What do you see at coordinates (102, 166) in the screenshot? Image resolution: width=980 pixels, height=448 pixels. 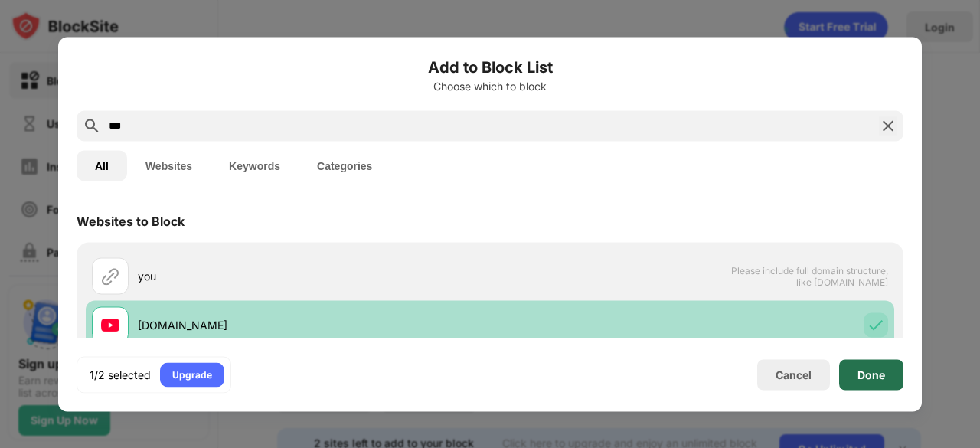 I see `button: All` at bounding box center [102, 166].